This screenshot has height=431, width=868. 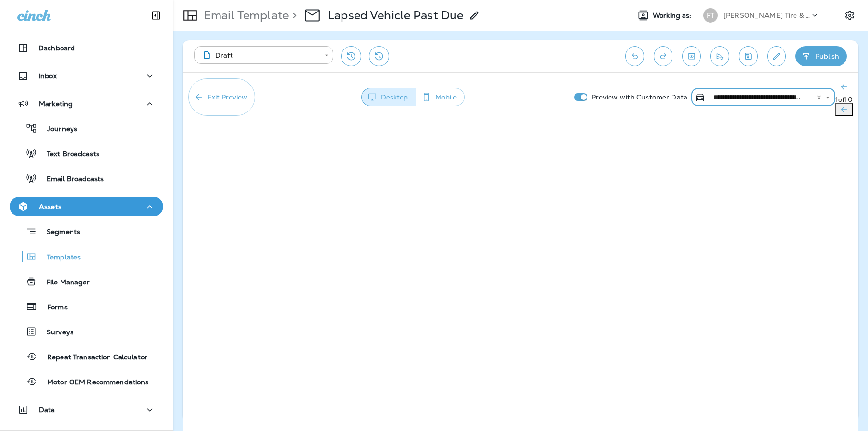 I want to click on div: Lapsed Vehicle Past Due, so click(x=396, y=15).